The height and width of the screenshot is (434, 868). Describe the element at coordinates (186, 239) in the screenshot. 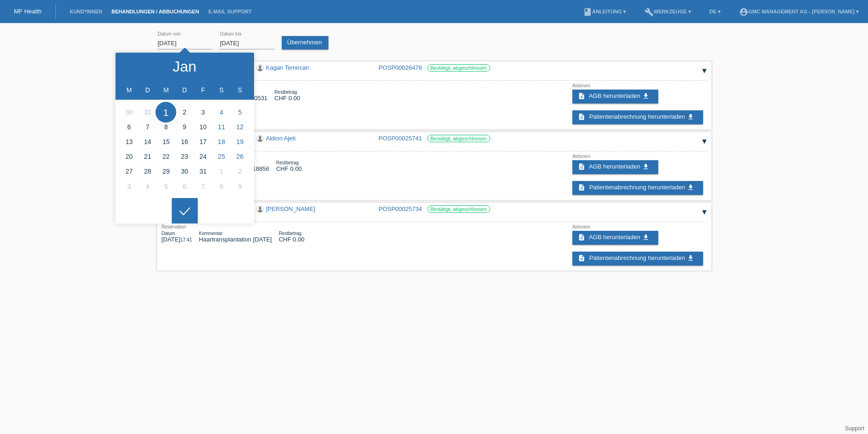

I see `span: 17:41` at that location.